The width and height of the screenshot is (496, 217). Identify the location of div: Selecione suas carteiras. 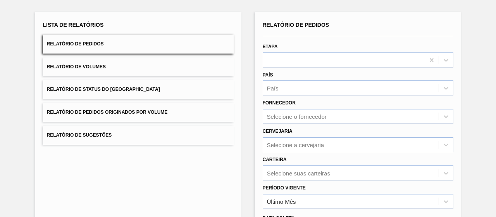
(299, 173).